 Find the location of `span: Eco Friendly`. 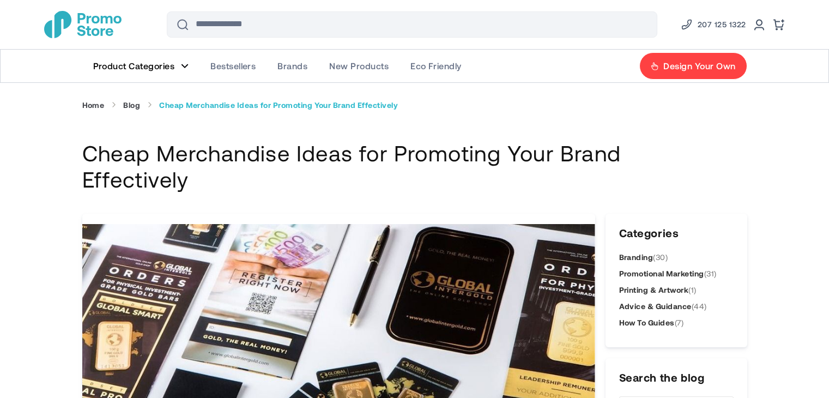

span: Eco Friendly is located at coordinates (436, 66).